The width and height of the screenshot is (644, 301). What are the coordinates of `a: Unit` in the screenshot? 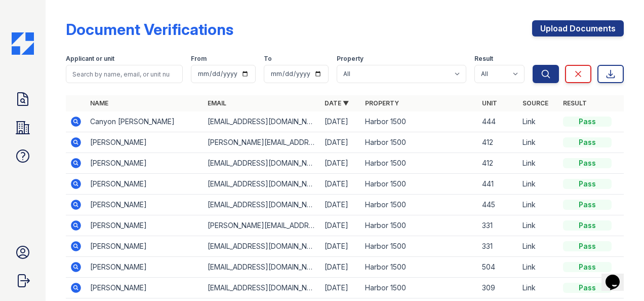 It's located at (490, 103).